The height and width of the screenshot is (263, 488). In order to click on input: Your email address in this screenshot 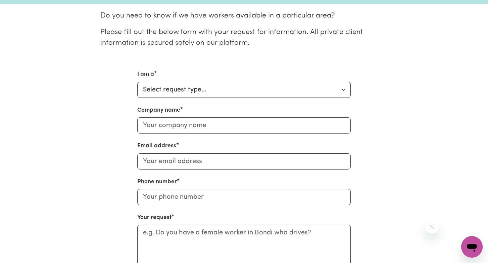, I will do `click(244, 161)`.